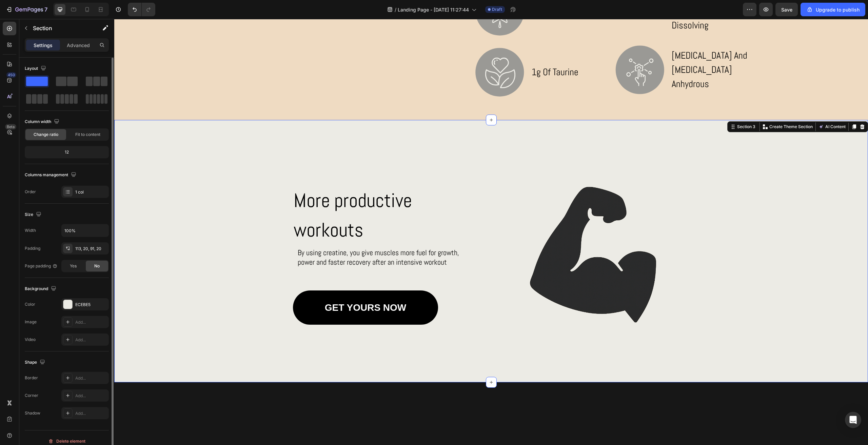 The height and width of the screenshot is (445, 868). I want to click on div: Size, so click(34, 215).